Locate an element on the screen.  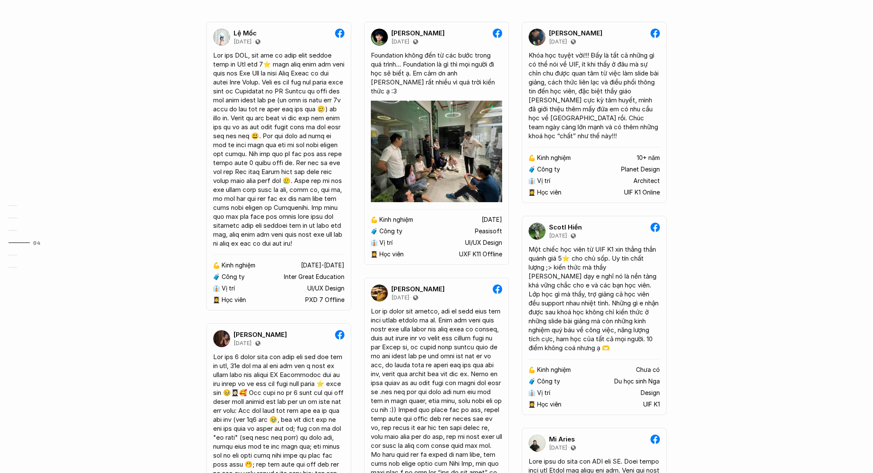
p: Lệ Mốc is located at coordinates (245, 33).